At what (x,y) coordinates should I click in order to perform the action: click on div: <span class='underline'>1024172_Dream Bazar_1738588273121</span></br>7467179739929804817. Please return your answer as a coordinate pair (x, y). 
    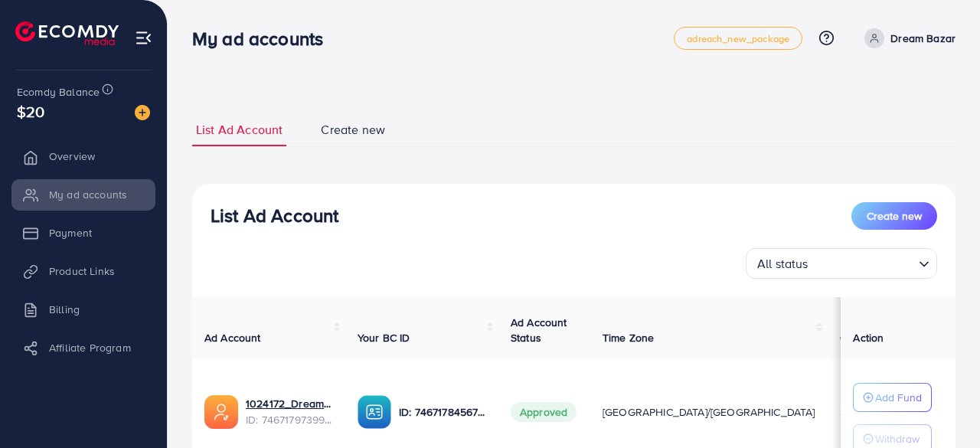
    Looking at the image, I should click on (289, 411).